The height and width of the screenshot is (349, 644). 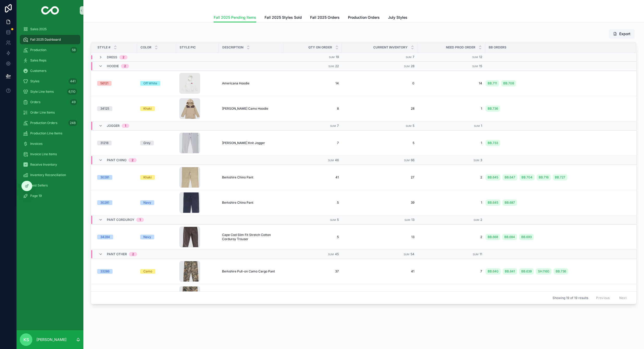 I want to click on div: 58, so click(x=74, y=50).